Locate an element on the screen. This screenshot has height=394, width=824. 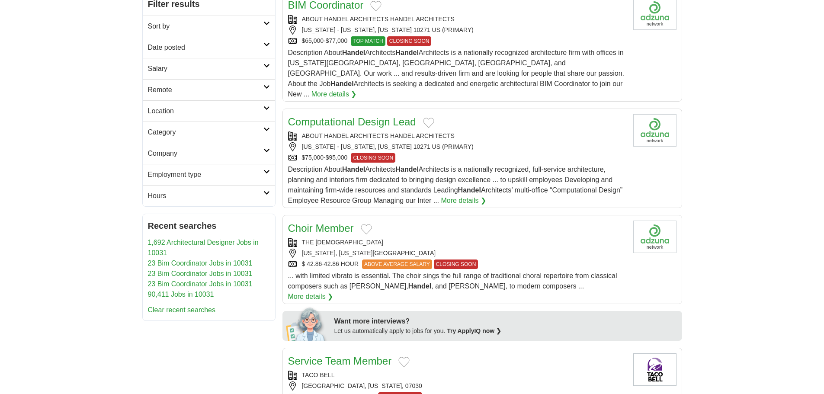
div: $65,000-$77,000 is located at coordinates (457, 41).